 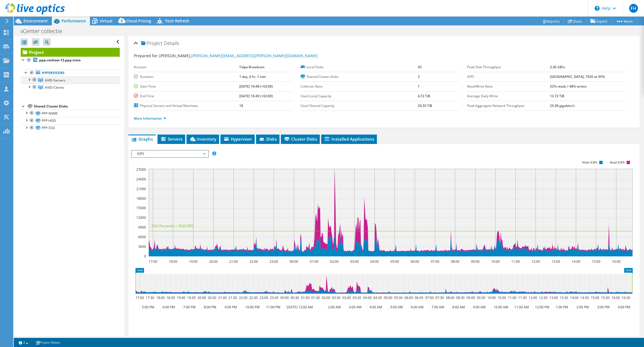 What do you see at coordinates (150, 297) in the screenshot?
I see `text: 17:30` at bounding box center [150, 297].